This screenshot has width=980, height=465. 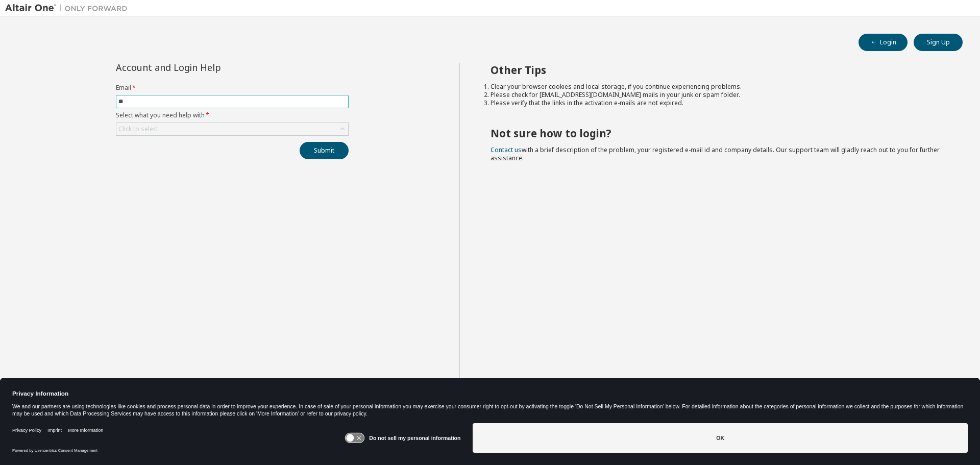 What do you see at coordinates (209, 68) in the screenshot?
I see `div: Account and Login Help` at bounding box center [209, 68].